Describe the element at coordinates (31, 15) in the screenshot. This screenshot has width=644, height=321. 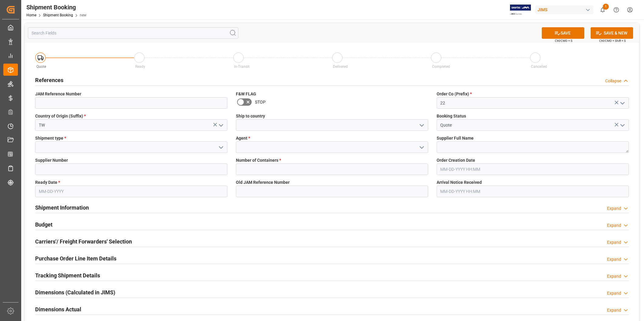
I see `a: Home` at that location.